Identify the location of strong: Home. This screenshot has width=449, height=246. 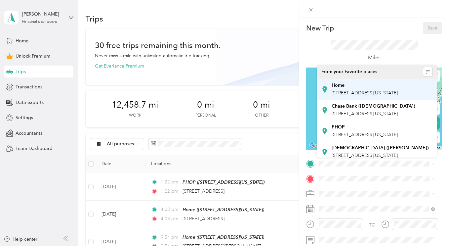
(338, 85).